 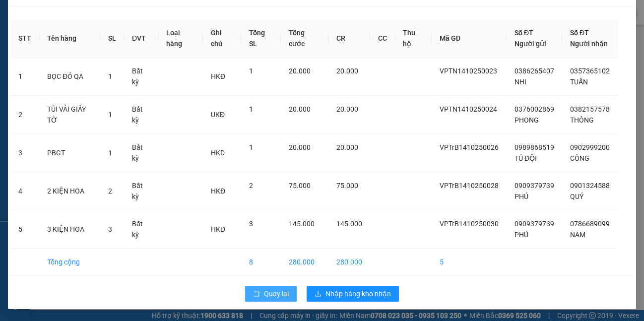 What do you see at coordinates (256, 294) in the screenshot?
I see `span: rollback` at bounding box center [256, 294].